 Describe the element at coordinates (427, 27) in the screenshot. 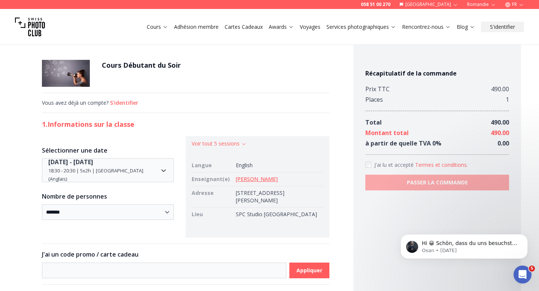

I see `a: Rencontrez-nous` at that location.